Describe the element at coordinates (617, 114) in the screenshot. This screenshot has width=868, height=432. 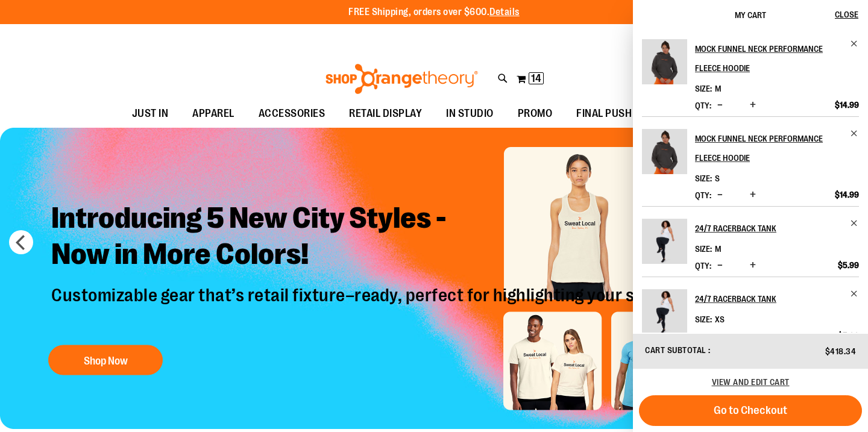
I see `a: FINAL PUSH SALE` at that location.